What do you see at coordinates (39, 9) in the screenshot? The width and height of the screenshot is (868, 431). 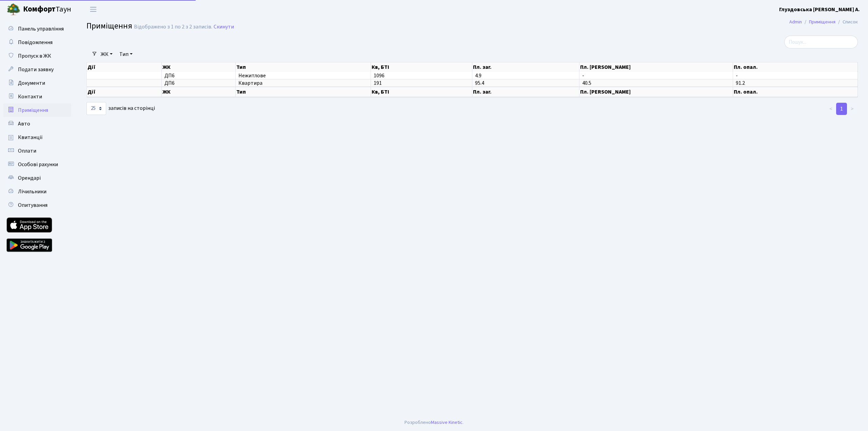 I see `b: Комфорт` at bounding box center [39, 9].